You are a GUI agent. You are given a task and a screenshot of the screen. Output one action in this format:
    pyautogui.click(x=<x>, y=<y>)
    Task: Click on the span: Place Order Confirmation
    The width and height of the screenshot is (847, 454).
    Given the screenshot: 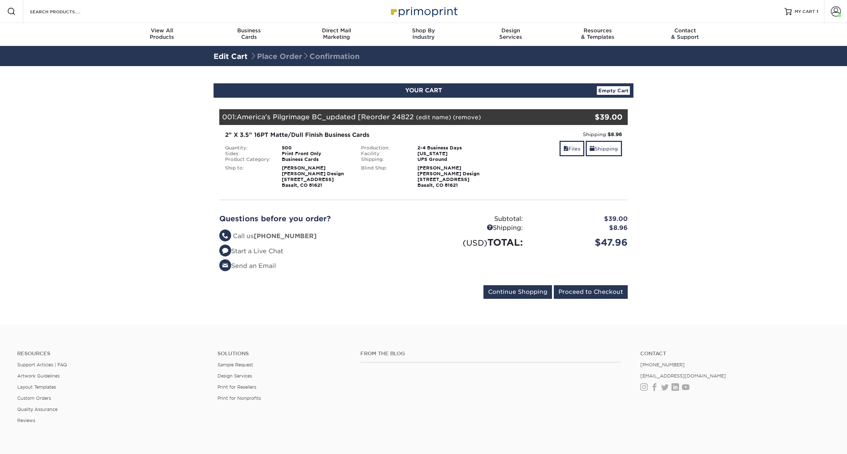 What is the action you would take?
    pyautogui.click(x=305, y=56)
    